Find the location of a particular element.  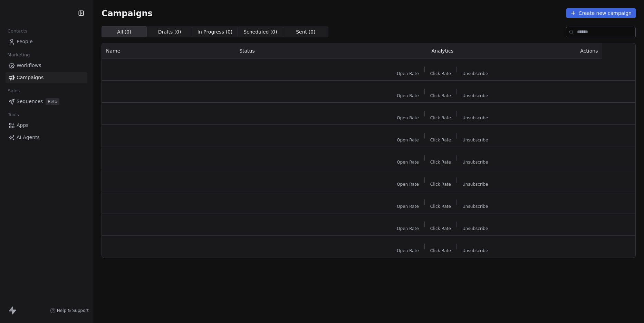

a: SequencesBeta is located at coordinates (46, 101).